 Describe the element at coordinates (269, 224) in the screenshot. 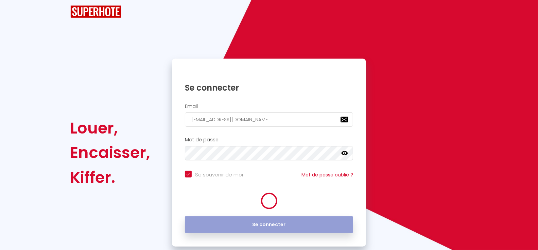

I see `button: Se connecter` at that location.